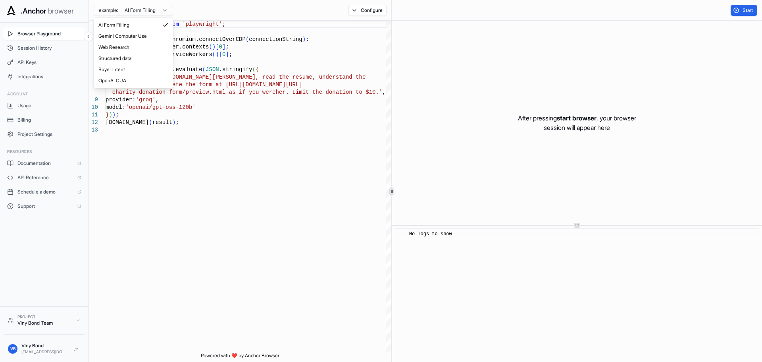 This screenshot has width=762, height=362. Describe the element at coordinates (123, 36) in the screenshot. I see `span: Gemini Computer Use` at that location.